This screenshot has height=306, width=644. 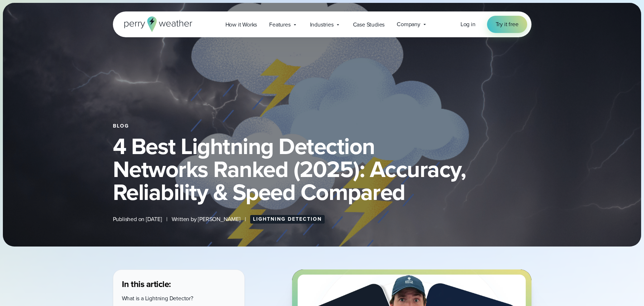 I want to click on div: Blog, so click(x=322, y=126).